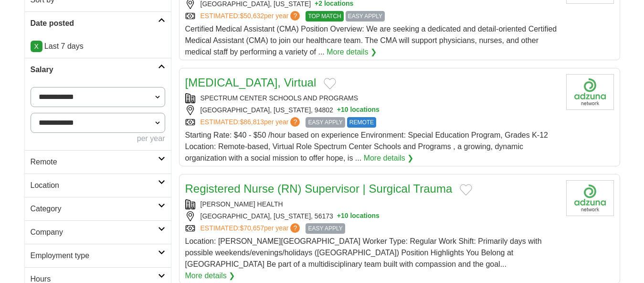  I want to click on a: Registered Nurse (RN) Supervisor | Surgical Trauma, so click(319, 188).